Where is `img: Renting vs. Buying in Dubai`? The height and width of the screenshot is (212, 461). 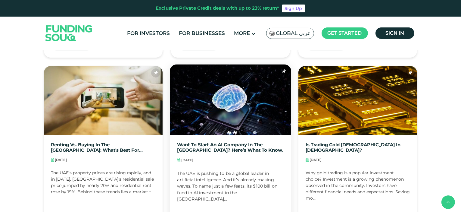 img: Renting vs. Buying in Dubai is located at coordinates (103, 100).